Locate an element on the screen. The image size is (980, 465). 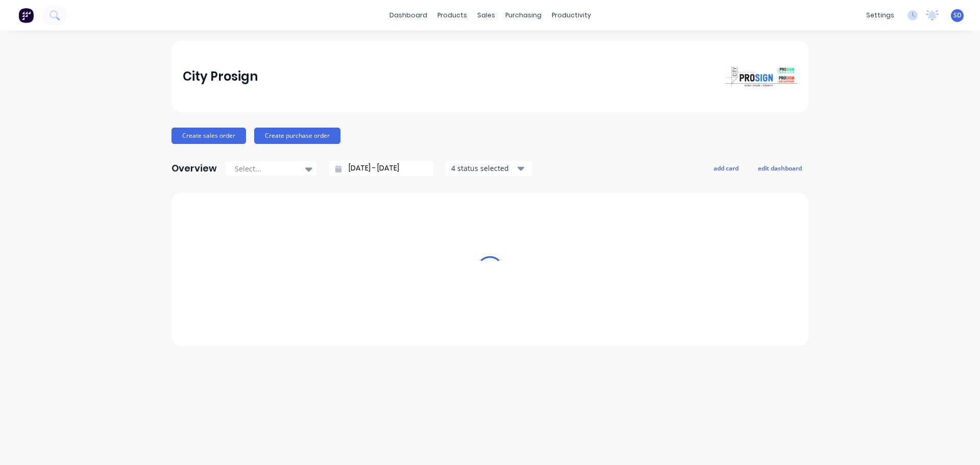
div: sales is located at coordinates (486, 15).